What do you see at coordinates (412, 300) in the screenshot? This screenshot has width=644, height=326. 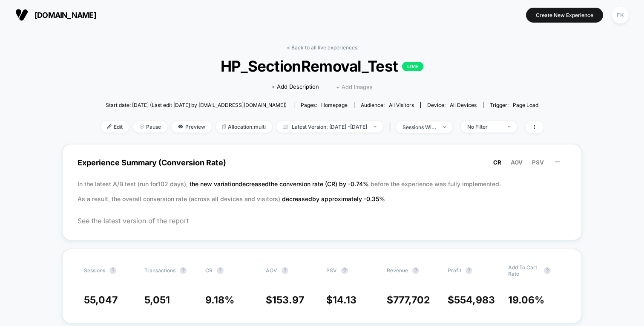 I see `span: 777,702` at bounding box center [412, 300].